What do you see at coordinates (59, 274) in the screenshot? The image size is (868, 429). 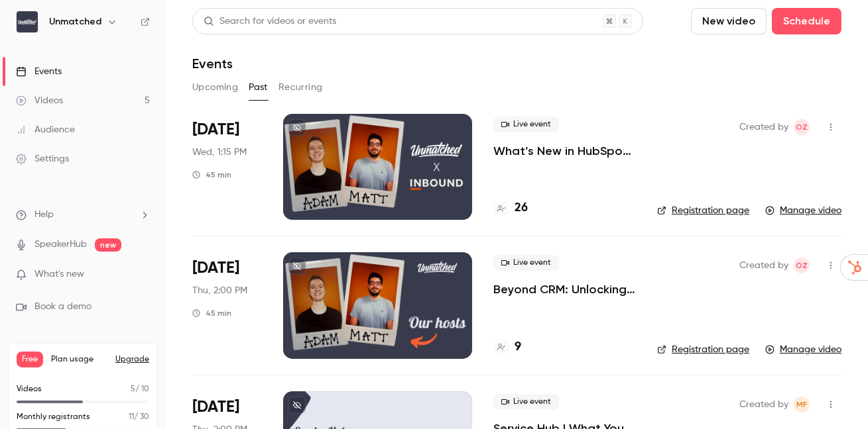 I see `span: What's new` at bounding box center [59, 274].